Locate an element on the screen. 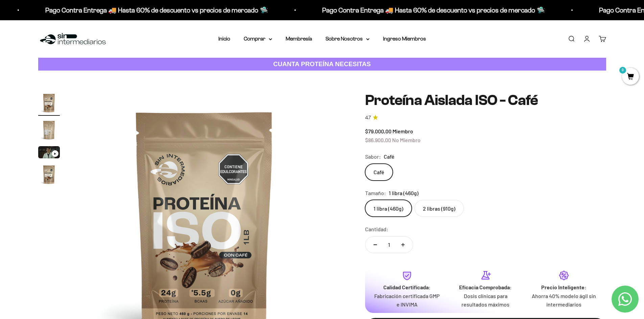 The width and height of the screenshot is (644, 319). a: CUANTA PROTEÍNA NECESITAS is located at coordinates (322, 64).